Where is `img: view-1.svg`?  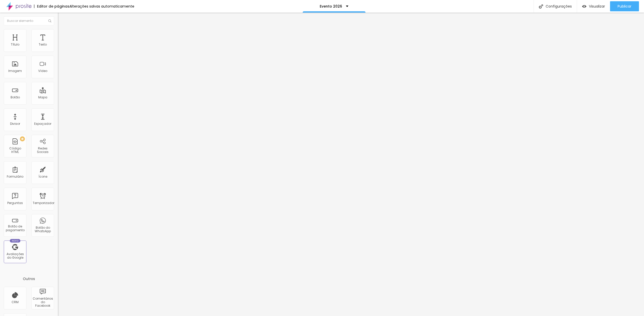
img: view-1.svg is located at coordinates (584, 6).